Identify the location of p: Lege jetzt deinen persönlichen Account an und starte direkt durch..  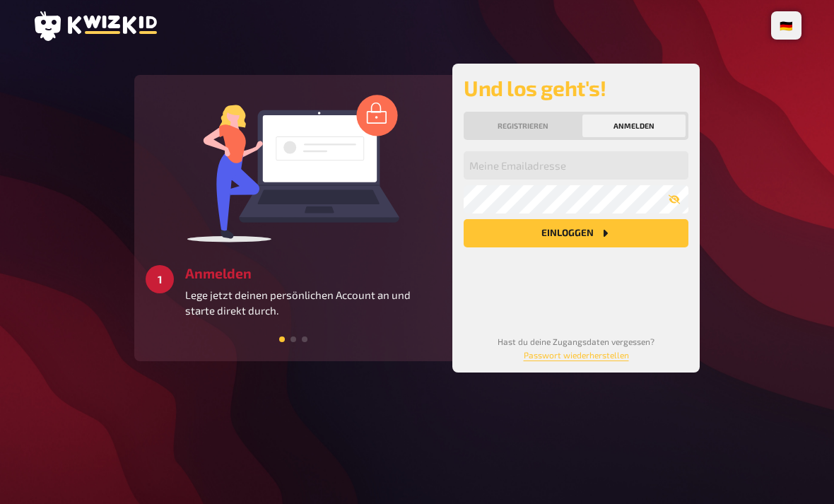
(313, 302).